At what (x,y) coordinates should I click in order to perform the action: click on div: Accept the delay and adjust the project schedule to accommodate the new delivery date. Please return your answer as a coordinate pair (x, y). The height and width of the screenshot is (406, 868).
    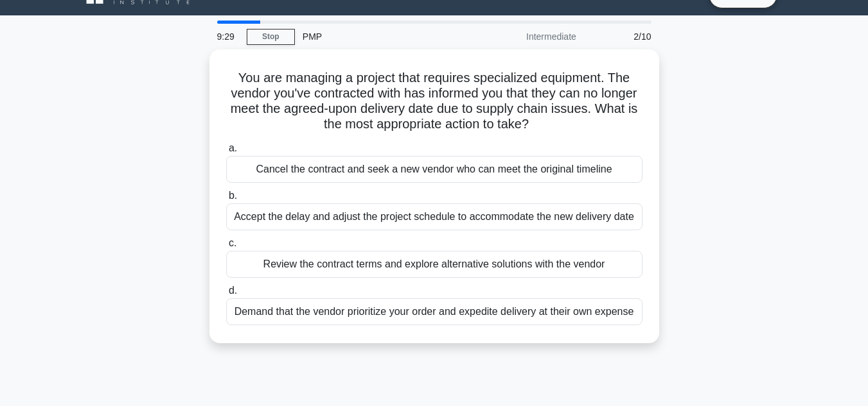
    Looking at the image, I should click on (434, 217).